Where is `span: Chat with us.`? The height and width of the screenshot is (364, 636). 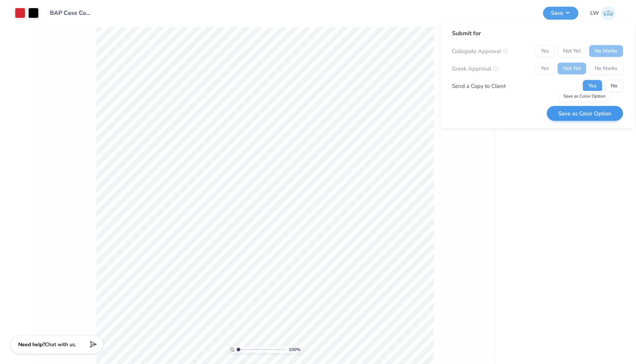 span: Chat with us. is located at coordinates (60, 344).